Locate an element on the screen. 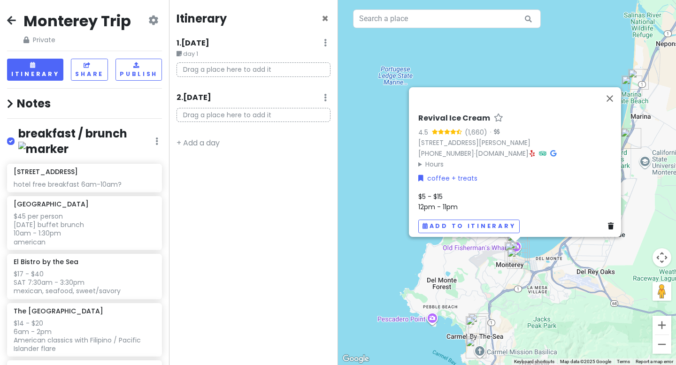 This screenshot has height=365, width=676. h4: Itinerary is located at coordinates (201, 18).